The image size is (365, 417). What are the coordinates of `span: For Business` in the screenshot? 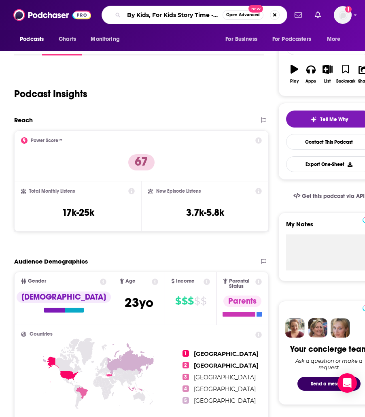 It's located at (241, 39).